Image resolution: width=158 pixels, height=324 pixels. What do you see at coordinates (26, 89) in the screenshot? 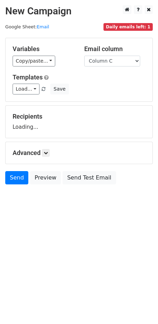
I see `a: Load...` at bounding box center [26, 89].